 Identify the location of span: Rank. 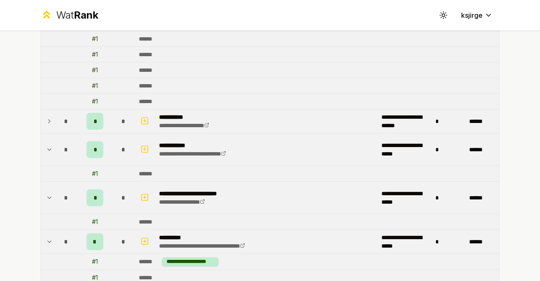
(86, 15).